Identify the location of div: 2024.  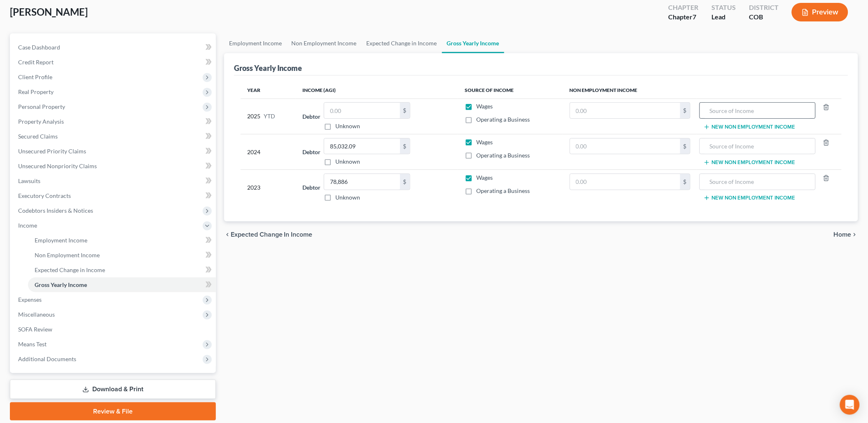
(269, 152).